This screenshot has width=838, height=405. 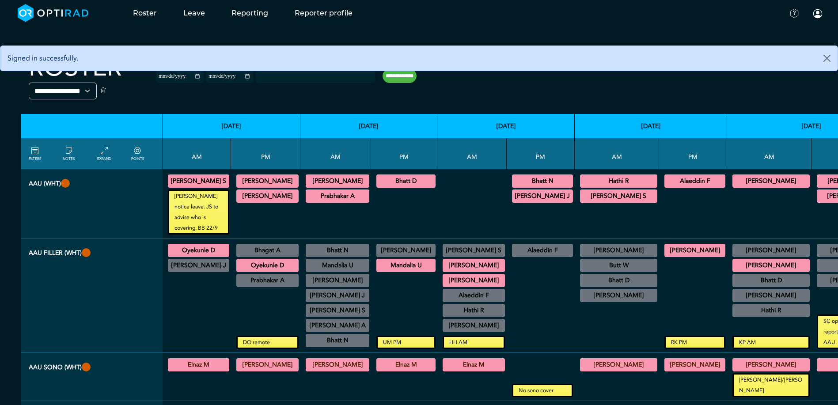 I want to click on div: General US 13:00 - 16:30, so click(x=542, y=250).